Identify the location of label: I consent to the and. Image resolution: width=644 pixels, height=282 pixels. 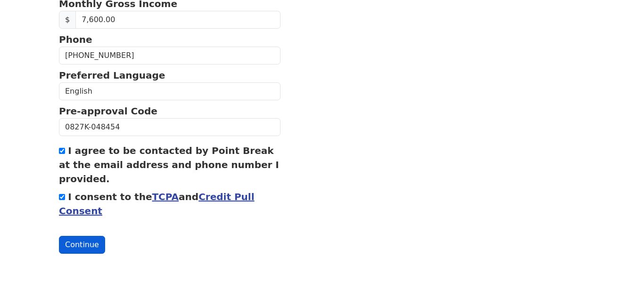
(156, 204).